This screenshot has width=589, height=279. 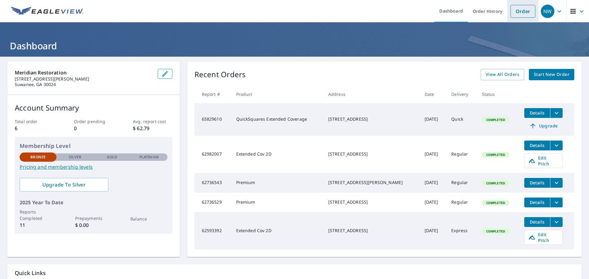 What do you see at coordinates (93, 121) in the screenshot?
I see `p: Order pending` at bounding box center [93, 121].